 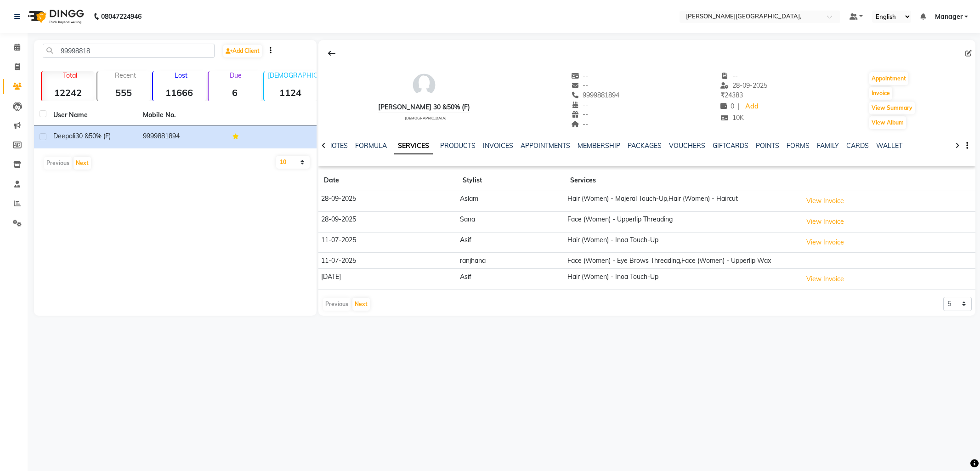 I want to click on b: 08047224946, so click(x=121, y=16).